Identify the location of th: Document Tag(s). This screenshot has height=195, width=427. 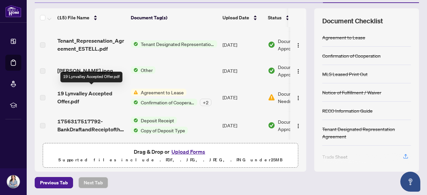
(174, 18).